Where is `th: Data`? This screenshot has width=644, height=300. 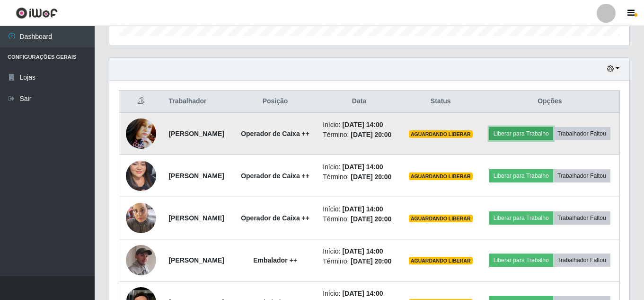
th: Data is located at coordinates (359, 101).